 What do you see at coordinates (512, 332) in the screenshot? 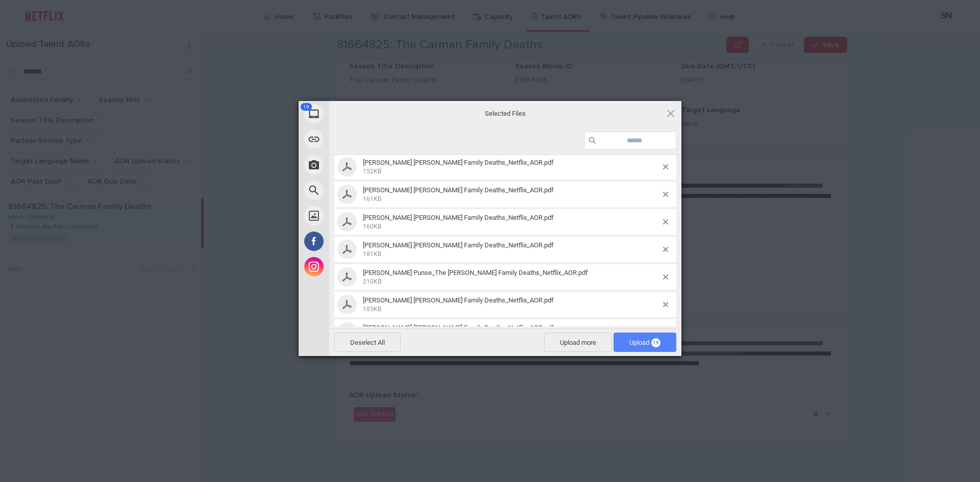
I see `span: Sunil Nambiar_The Carman Family Deaths_Netflix_AOR.pdf` at bounding box center [512, 332].